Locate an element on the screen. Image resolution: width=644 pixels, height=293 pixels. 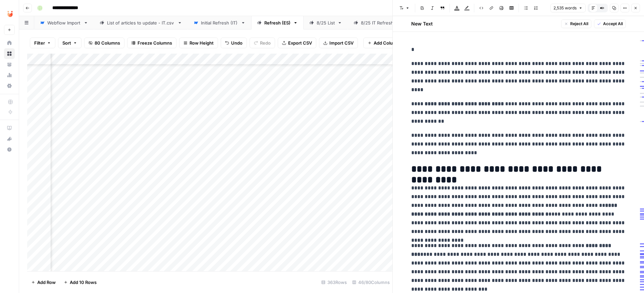
a: Refresh (ES) is located at coordinates (277, 23).